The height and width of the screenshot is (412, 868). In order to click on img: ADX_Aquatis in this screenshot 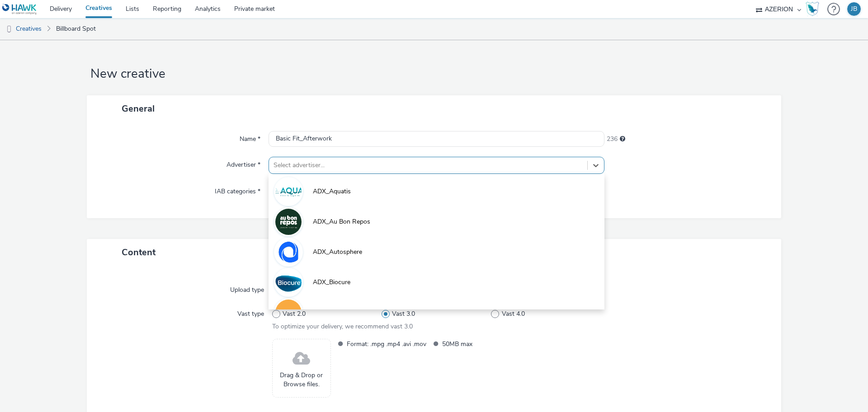, I will do `click(288, 192)`.